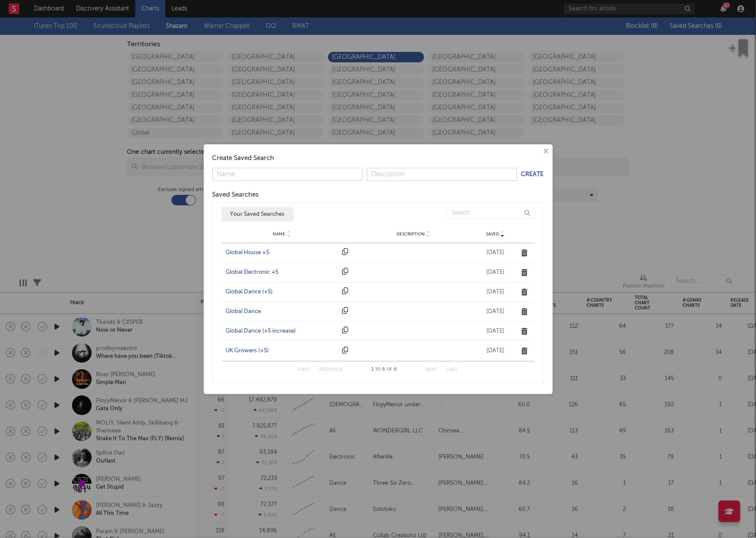 This screenshot has height=538, width=756. Describe the element at coordinates (282, 272) in the screenshot. I see `a: Global Electronic +5` at that location.